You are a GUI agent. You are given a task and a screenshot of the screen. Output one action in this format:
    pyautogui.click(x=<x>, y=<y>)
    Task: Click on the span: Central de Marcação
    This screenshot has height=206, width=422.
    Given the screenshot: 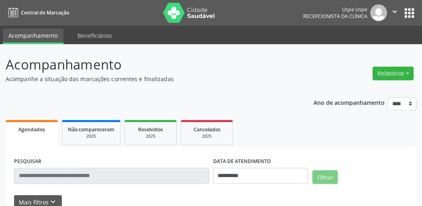 What is the action you would take?
    pyautogui.click(x=45, y=12)
    